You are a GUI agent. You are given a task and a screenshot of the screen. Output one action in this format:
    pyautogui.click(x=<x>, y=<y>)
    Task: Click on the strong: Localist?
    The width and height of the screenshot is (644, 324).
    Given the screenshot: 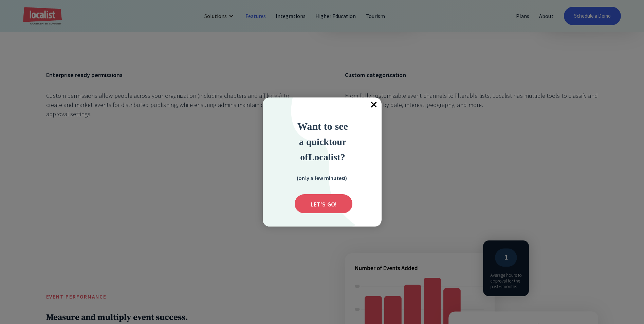 What is the action you would take?
    pyautogui.click(x=326, y=157)
    